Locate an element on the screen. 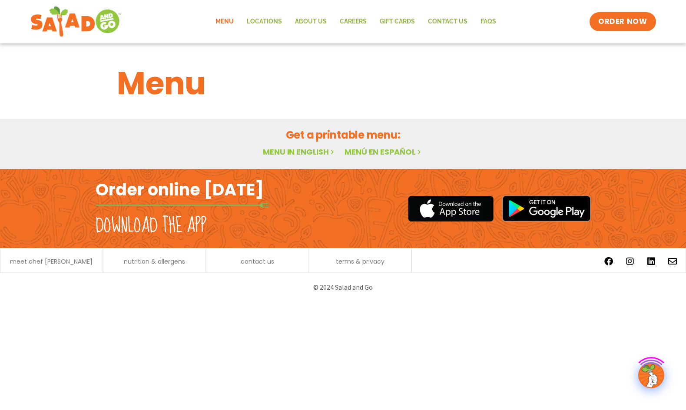  a: GIFT CARDS is located at coordinates (397, 22).